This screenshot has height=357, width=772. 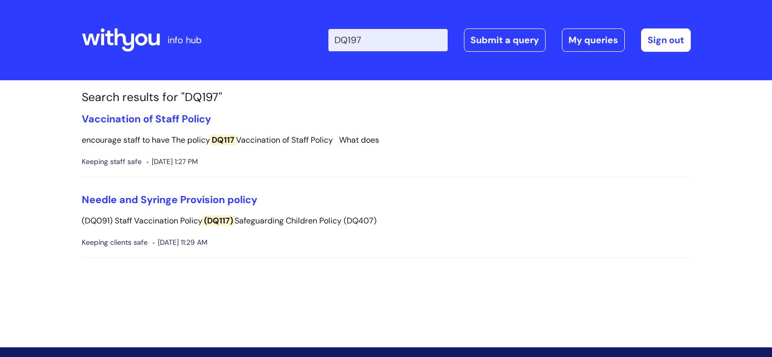 What do you see at coordinates (388, 40) in the screenshot?
I see `input: Search` at bounding box center [388, 40].